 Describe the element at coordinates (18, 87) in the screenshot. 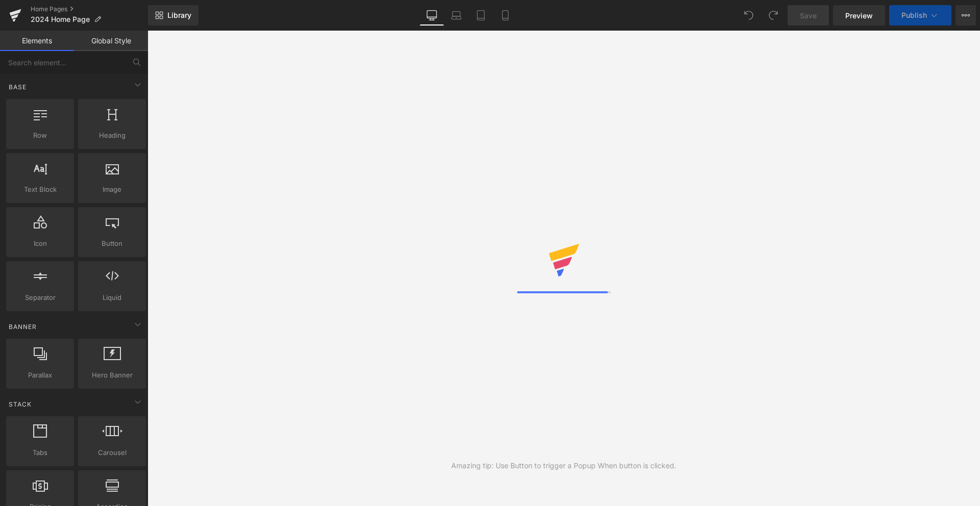

I see `span: Base` at that location.